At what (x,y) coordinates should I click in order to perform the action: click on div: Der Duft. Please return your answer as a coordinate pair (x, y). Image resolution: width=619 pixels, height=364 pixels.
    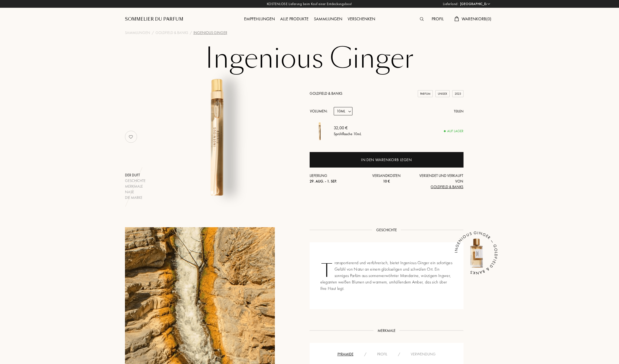
    Looking at the image, I should click on (135, 175).